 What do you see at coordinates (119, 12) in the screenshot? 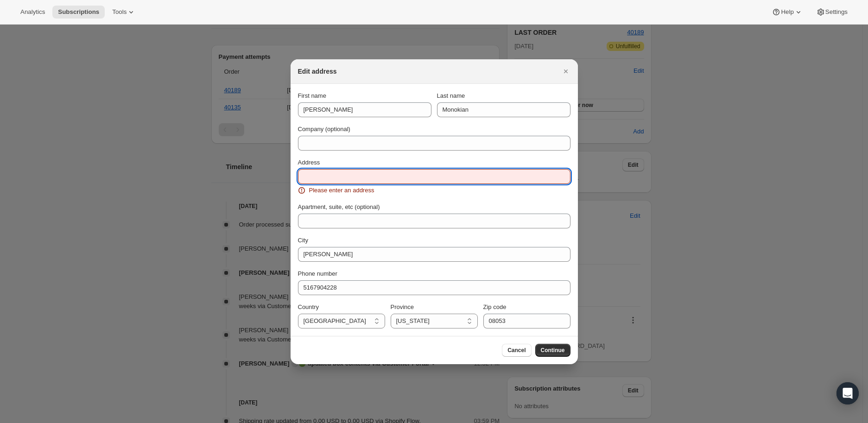
I see `span: Tools` at bounding box center [119, 12].